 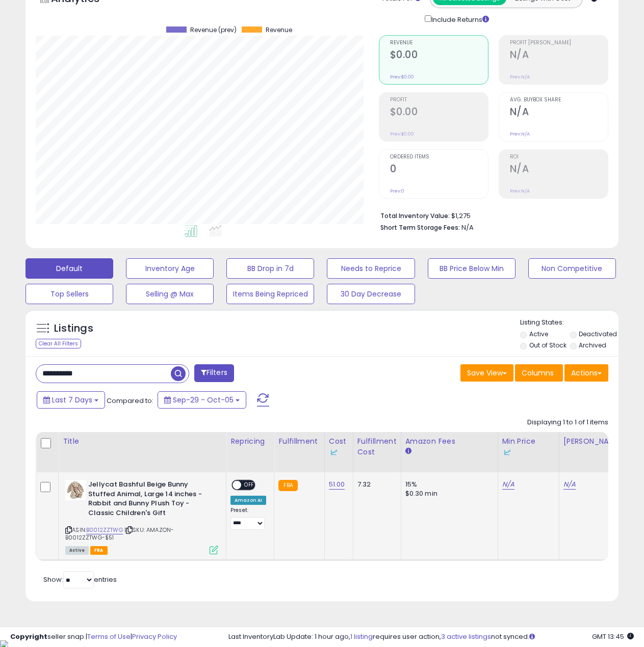 I want to click on span: Sep-29 - Oct-05, so click(x=203, y=399).